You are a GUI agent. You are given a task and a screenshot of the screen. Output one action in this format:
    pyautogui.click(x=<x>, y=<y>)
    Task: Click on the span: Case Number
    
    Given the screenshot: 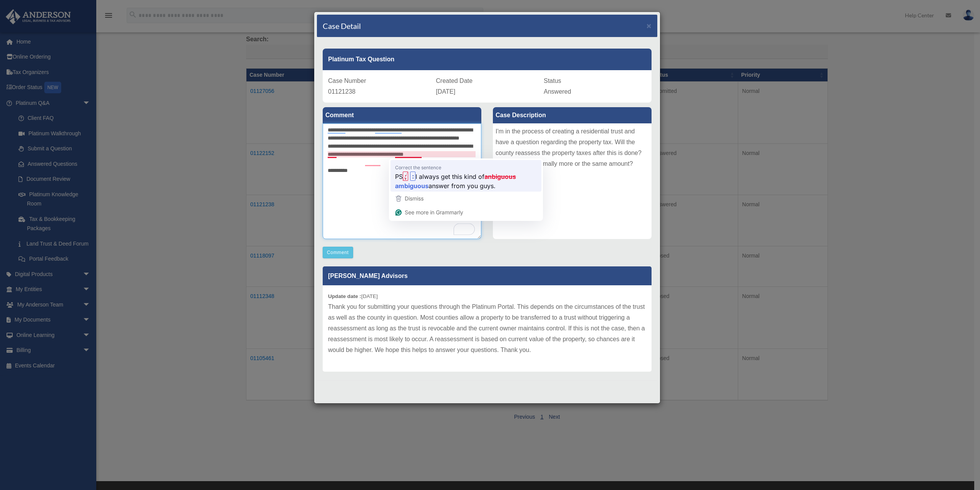 What is the action you would take?
    pyautogui.click(x=347, y=81)
    